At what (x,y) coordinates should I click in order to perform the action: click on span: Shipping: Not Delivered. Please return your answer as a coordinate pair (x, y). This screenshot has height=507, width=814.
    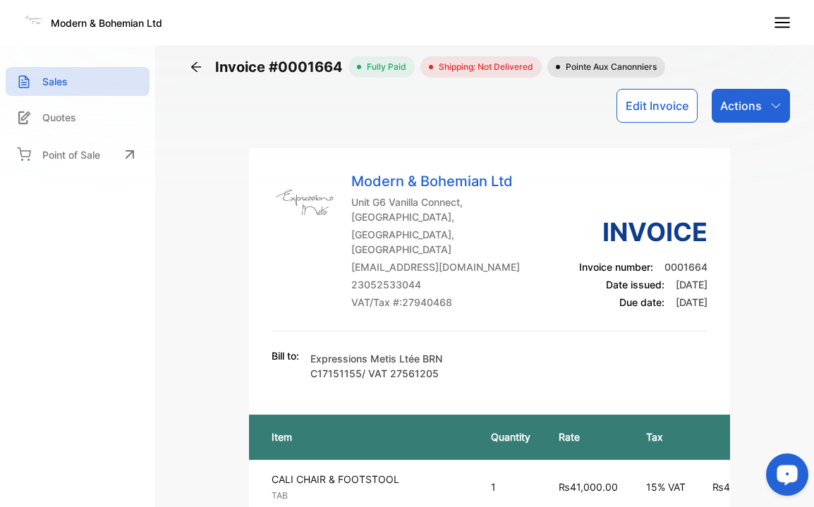
    Looking at the image, I should click on (483, 67).